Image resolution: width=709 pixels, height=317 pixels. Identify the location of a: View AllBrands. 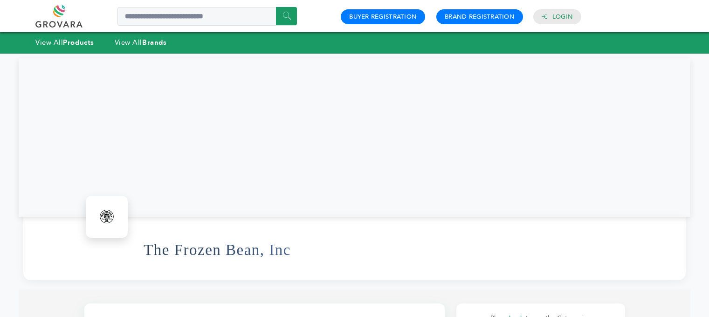
(141, 42).